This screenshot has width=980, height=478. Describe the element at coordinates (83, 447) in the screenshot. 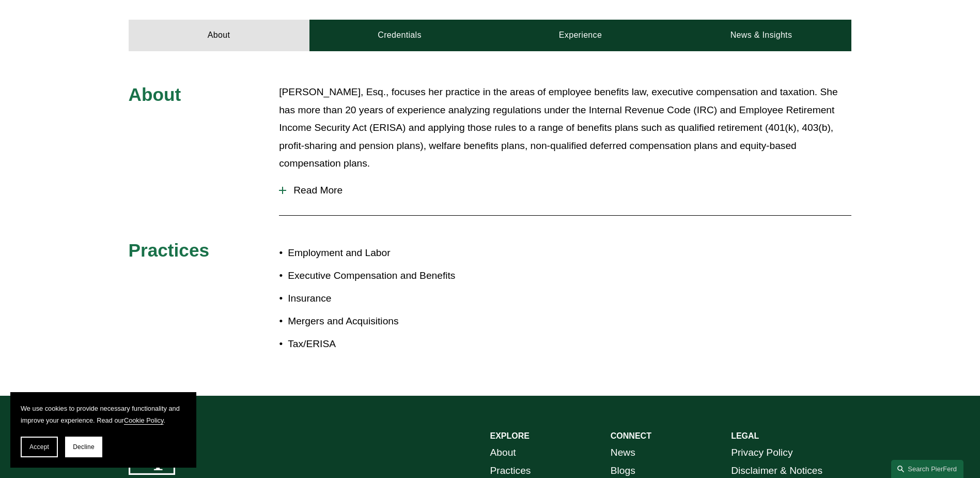

I see `span: Decline` at that location.